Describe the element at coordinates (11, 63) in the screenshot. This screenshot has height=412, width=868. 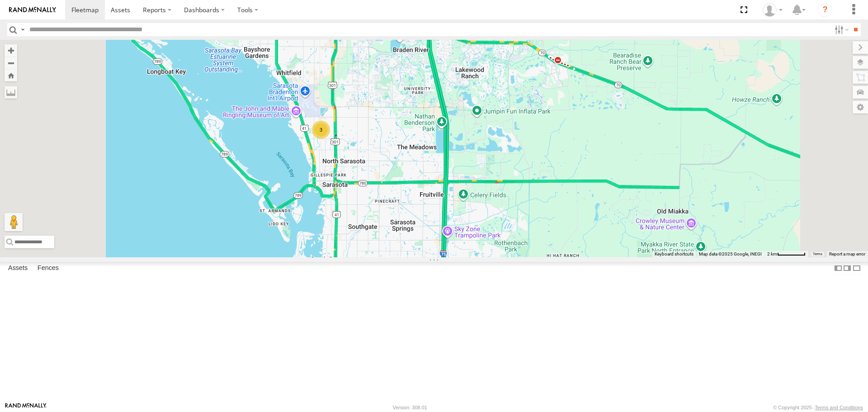
I see `button: Zoom out` at that location.